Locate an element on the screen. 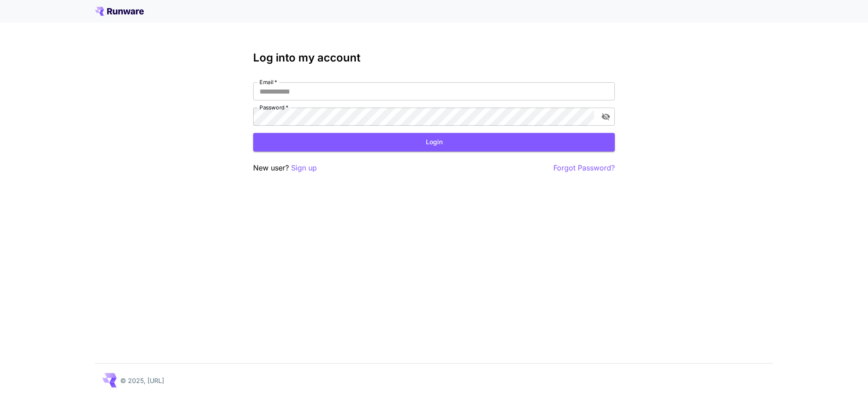  label: Password is located at coordinates (274, 107).